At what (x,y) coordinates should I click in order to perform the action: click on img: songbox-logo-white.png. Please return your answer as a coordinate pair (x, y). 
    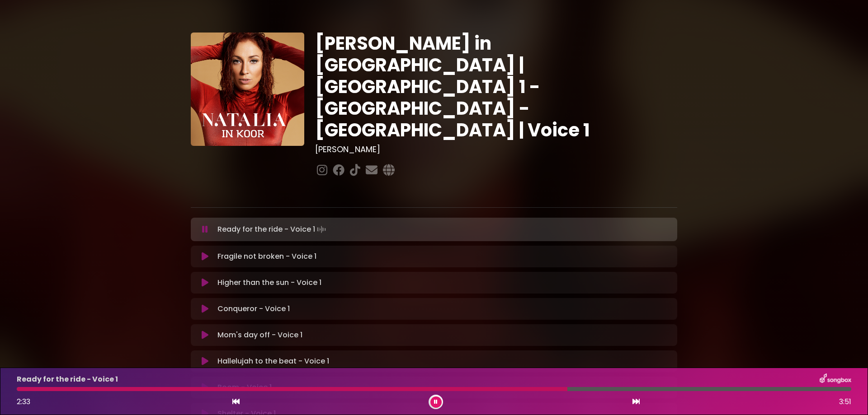
    Looking at the image, I should click on (836, 379).